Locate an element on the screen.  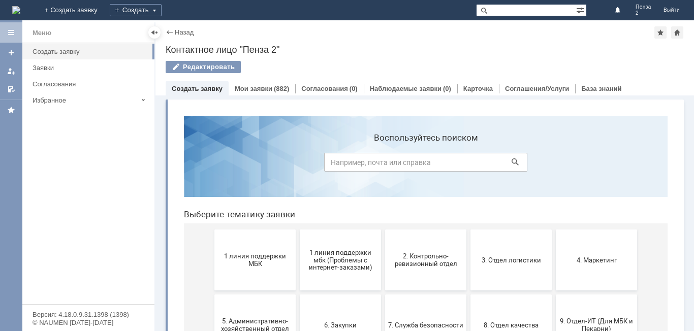
div: Скрыть меню is located at coordinates (154, 32).